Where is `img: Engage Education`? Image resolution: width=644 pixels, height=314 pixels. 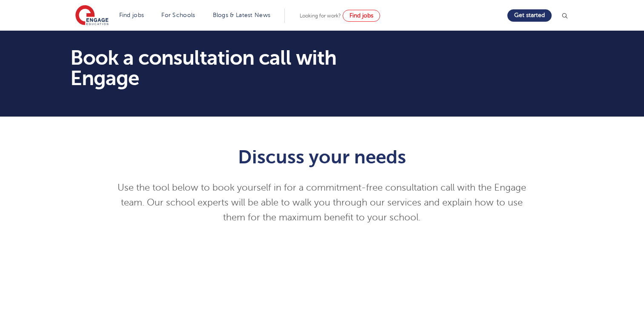
img: Engage Education is located at coordinates (92, 16).